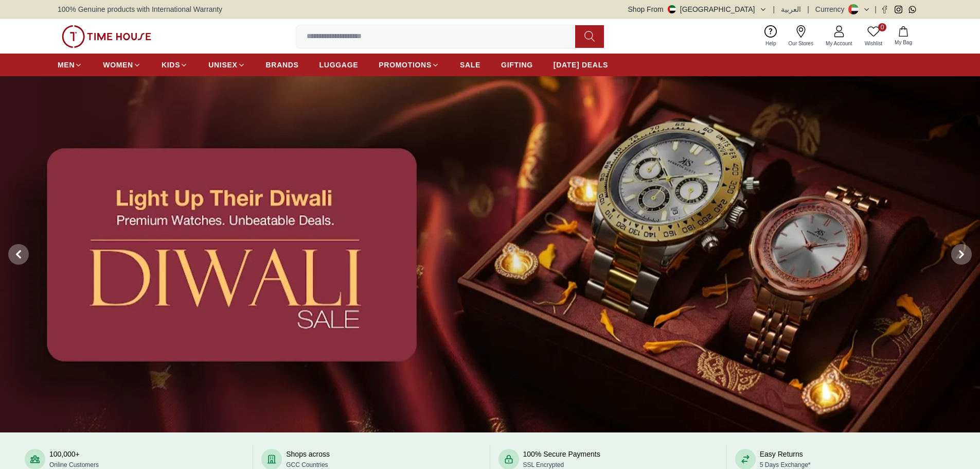 The image size is (980, 469). I want to click on a: Help, so click(770, 36).